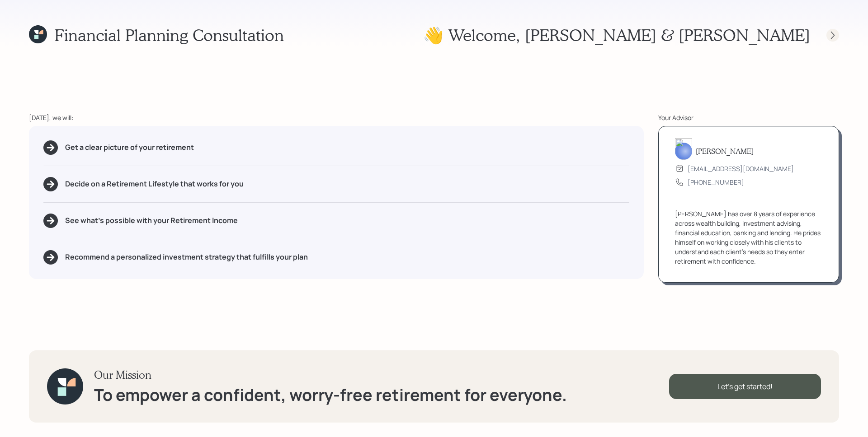  I want to click on div: Your Advisor, so click(748, 117).